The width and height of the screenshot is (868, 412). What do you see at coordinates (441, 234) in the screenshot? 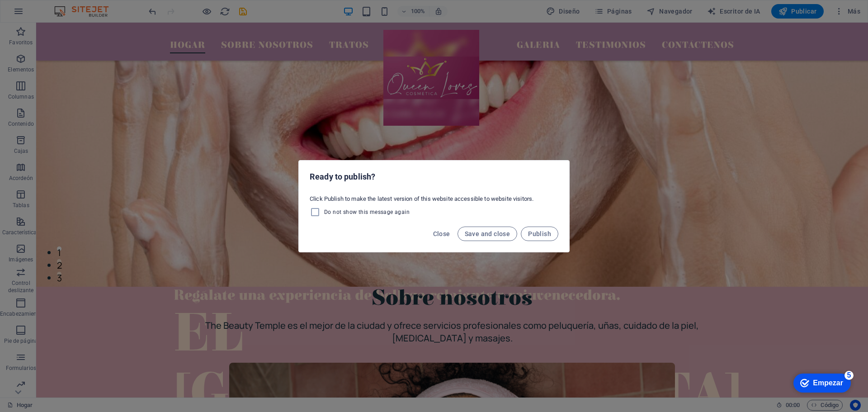
I see `button: Close` at bounding box center [441, 234].